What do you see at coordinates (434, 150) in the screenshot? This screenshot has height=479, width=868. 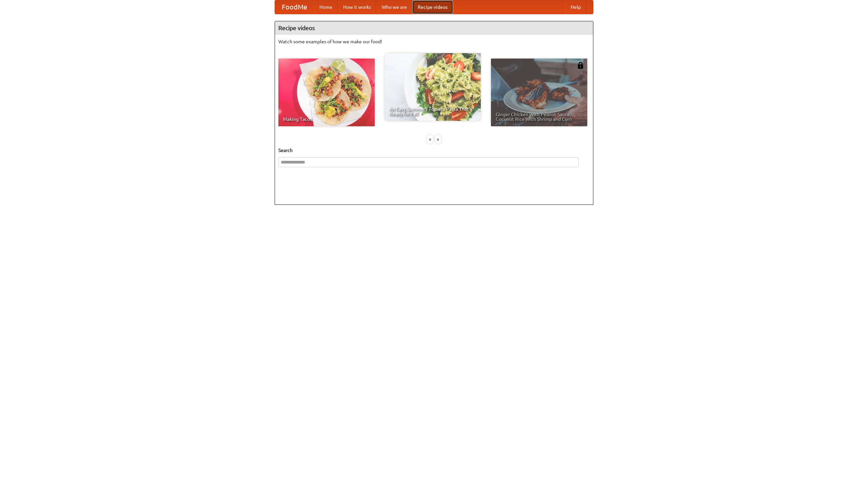 I see `h5: Search` at bounding box center [434, 150].